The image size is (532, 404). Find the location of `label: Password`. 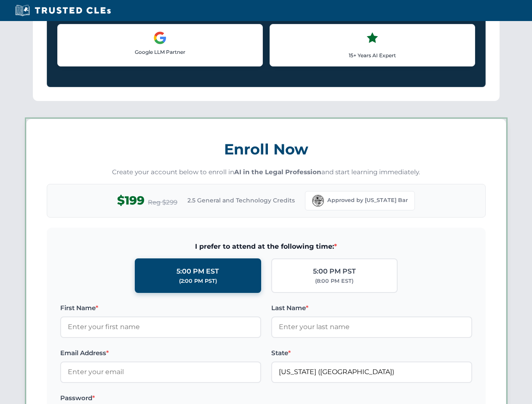

label: Password is located at coordinates (161, 398).